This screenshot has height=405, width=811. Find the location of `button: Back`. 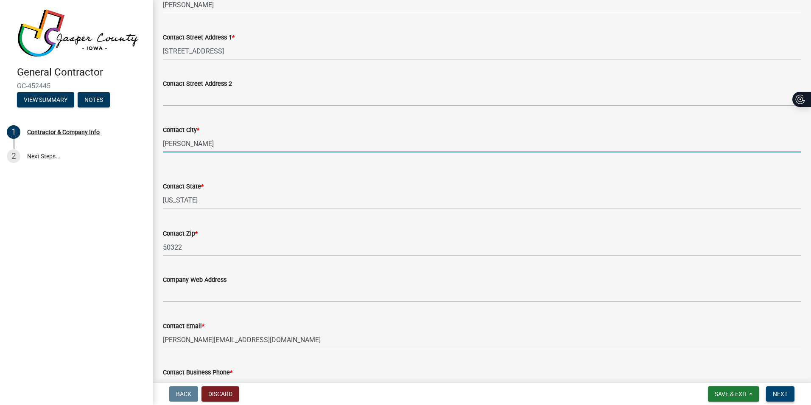

button: Back is located at coordinates (184, 394).